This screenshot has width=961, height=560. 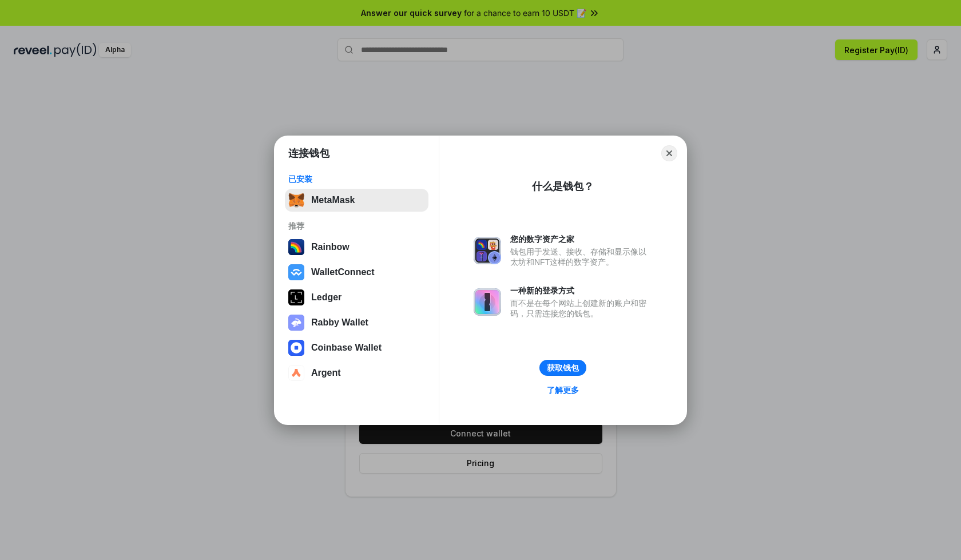 I want to click on button: 获取钱包, so click(x=563, y=368).